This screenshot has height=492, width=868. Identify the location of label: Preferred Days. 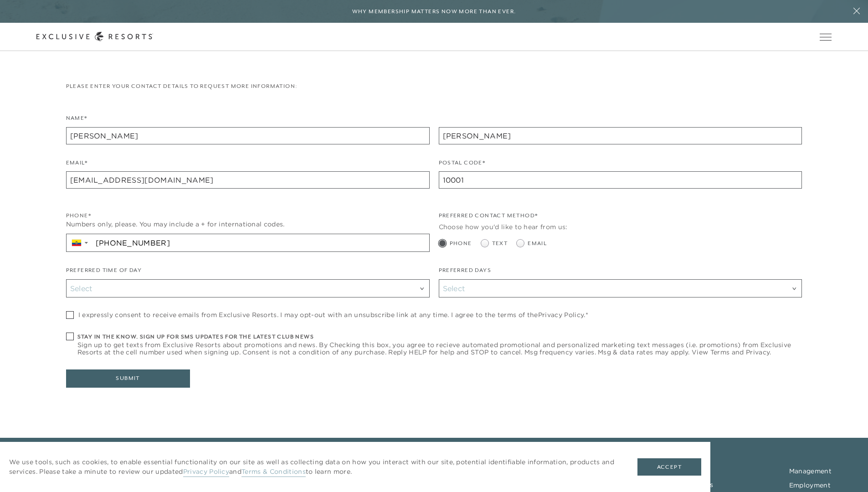
(465, 273).